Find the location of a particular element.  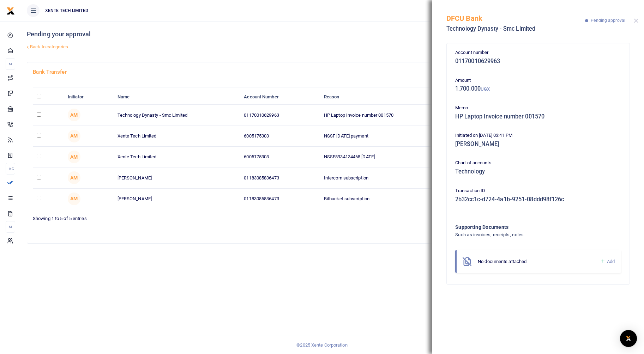

span: XENTE TECH LIMITED is located at coordinates (67, 11).